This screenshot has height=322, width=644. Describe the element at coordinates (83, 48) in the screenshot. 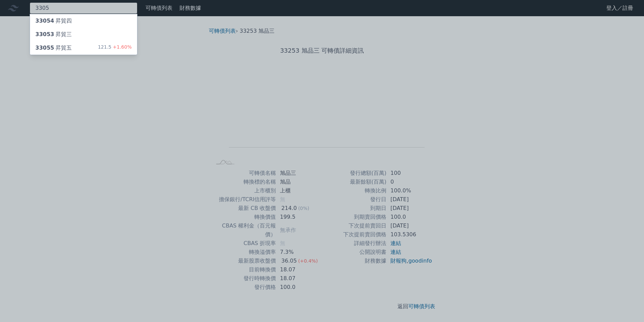

I see `a: 33055昇貿五 121.5+1.60%` at that location.